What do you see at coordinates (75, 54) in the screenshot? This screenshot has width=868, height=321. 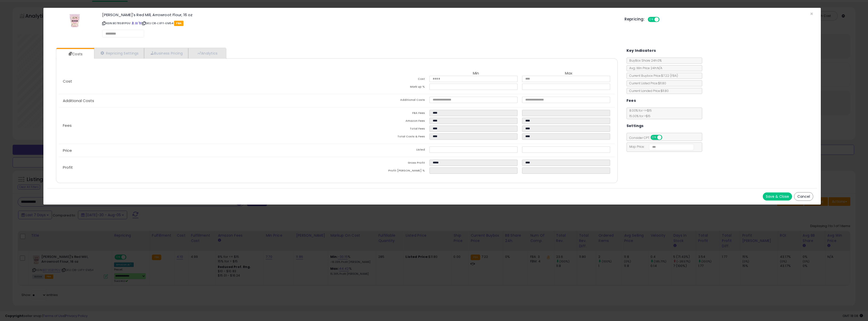 I see `a: Costs` at bounding box center [75, 54].